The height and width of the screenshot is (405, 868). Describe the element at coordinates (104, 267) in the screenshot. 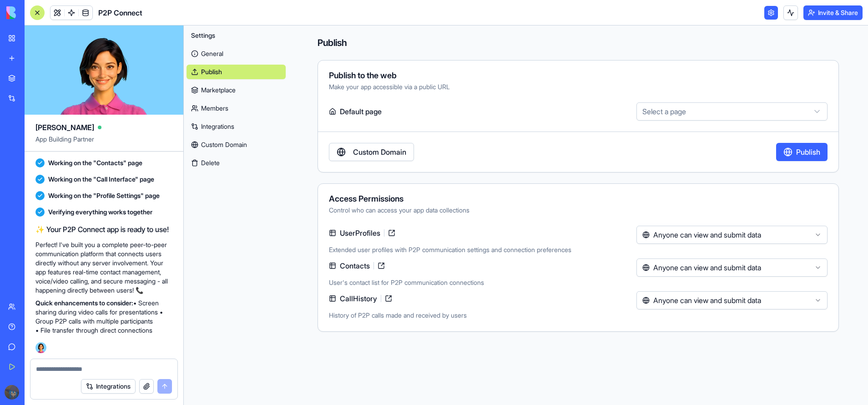

I see `p: Perfect! I've built you a complete peer-to-peer communication platform that connects users direct...` at that location.